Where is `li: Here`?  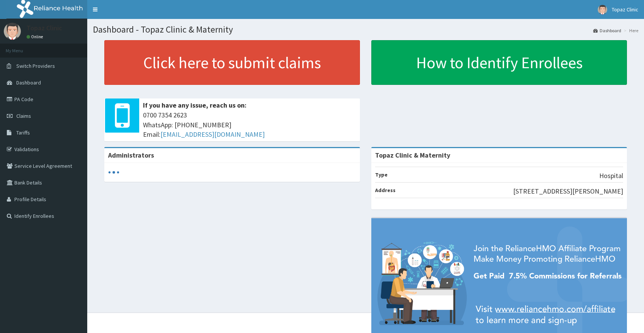 li: Here is located at coordinates (630, 30).